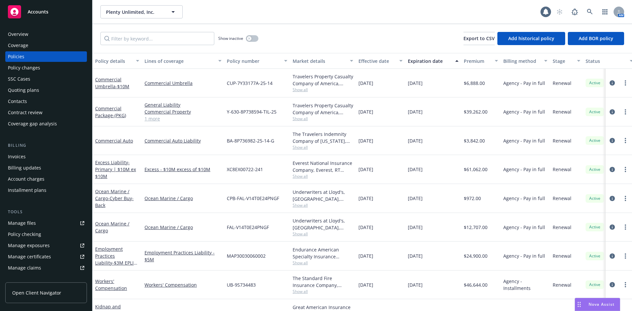 This screenshot has height=311, width=632. Describe the element at coordinates (476, 285) in the screenshot. I see `span: $46,644.00` at that location.